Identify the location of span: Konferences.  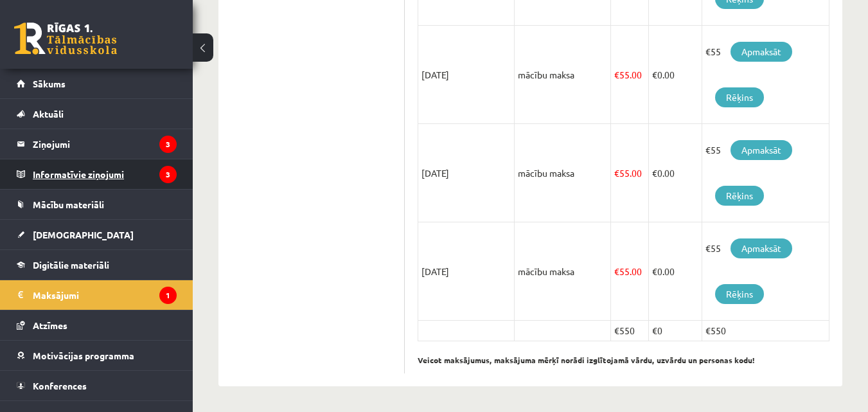
(59, 385).